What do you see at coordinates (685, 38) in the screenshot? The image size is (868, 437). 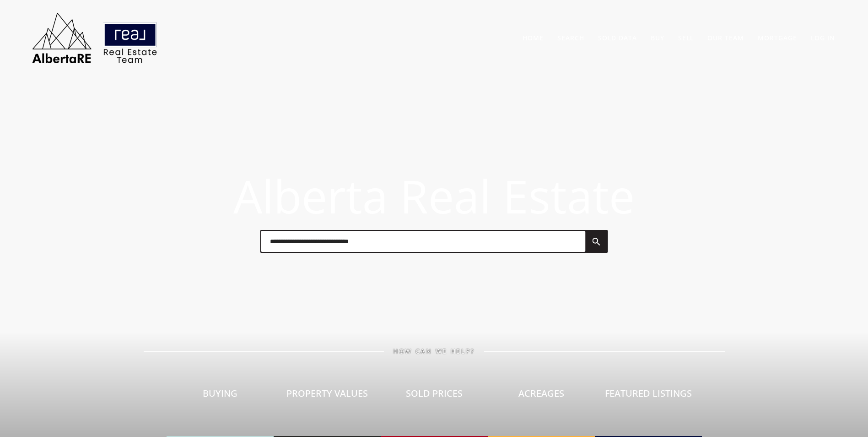 I see `a: Sell` at bounding box center [685, 38].